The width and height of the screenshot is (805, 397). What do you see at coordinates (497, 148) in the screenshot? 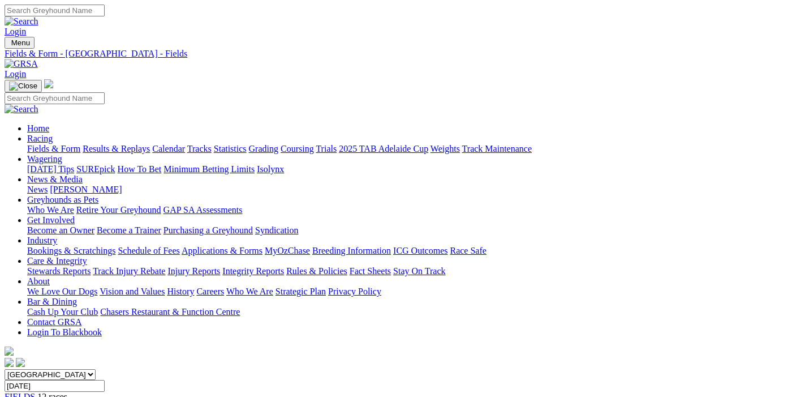
I see `a: Track Maintenance` at bounding box center [497, 148].